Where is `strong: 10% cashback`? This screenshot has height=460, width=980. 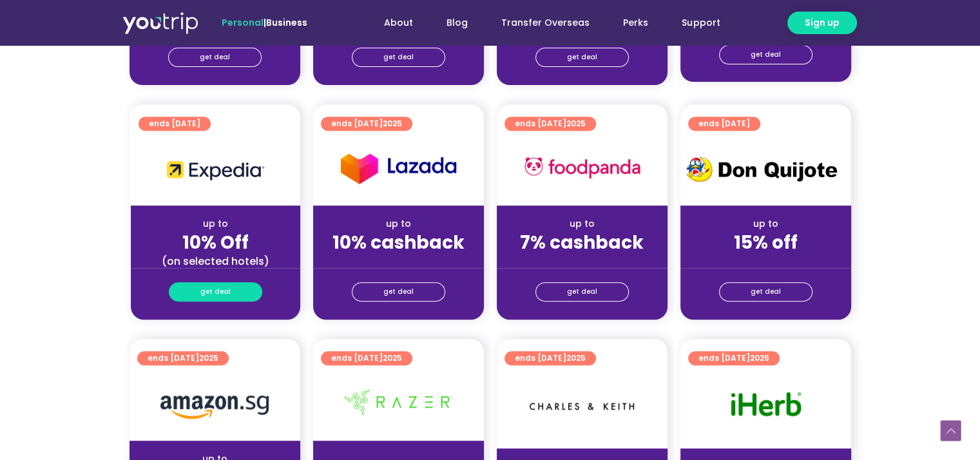 strong: 10% cashback is located at coordinates (398, 242).